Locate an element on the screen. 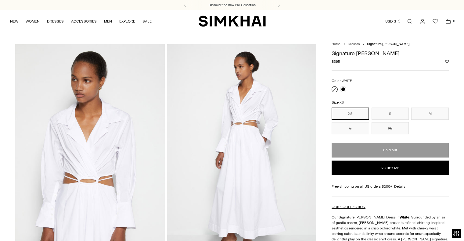 This screenshot has width=464, height=241. a: EXPLORE is located at coordinates (127, 21).